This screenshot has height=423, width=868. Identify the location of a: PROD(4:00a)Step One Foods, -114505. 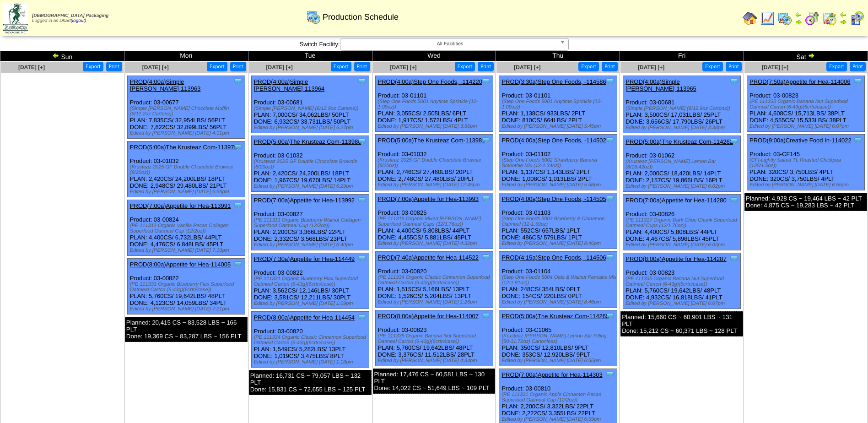
(554, 199).